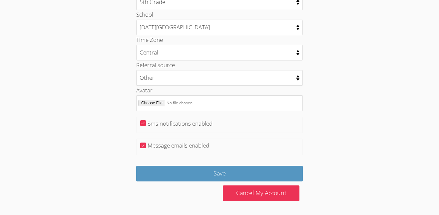 The height and width of the screenshot is (215, 439). What do you see at coordinates (180, 123) in the screenshot?
I see `label: Sms notifications enabled` at bounding box center [180, 123].